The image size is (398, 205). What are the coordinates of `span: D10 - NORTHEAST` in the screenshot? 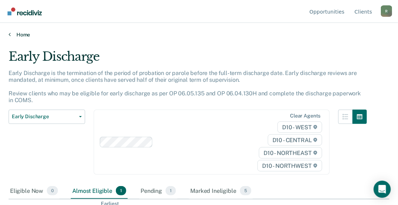 It's located at (290, 153).